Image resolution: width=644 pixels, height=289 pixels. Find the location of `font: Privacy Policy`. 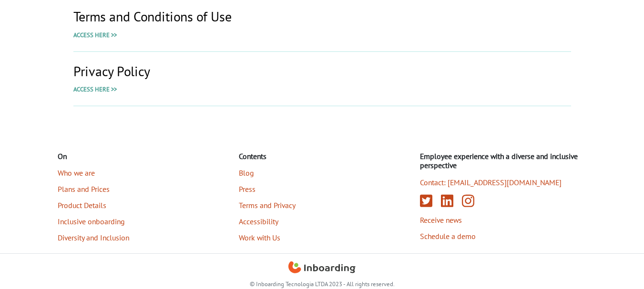

font: Privacy Policy is located at coordinates (112, 71).